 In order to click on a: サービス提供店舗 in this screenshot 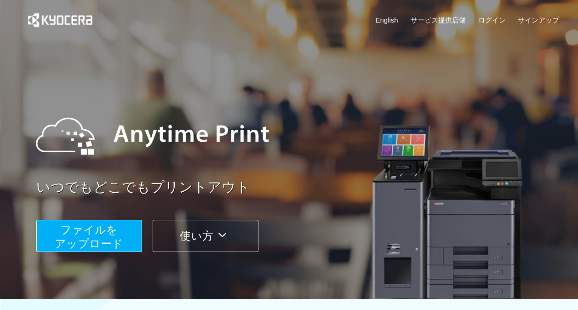, I will do `click(438, 20)`.